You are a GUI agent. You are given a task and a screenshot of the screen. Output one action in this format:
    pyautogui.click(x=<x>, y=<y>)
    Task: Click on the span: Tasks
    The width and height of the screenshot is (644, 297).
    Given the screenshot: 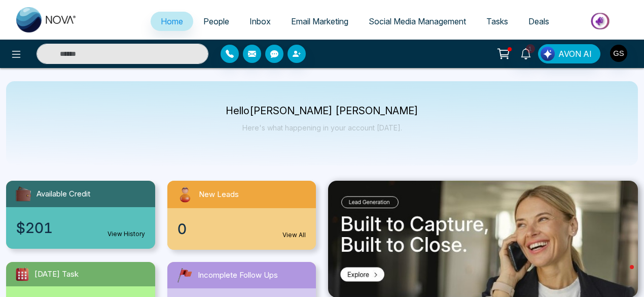 What is the action you would take?
    pyautogui.click(x=497, y=21)
    